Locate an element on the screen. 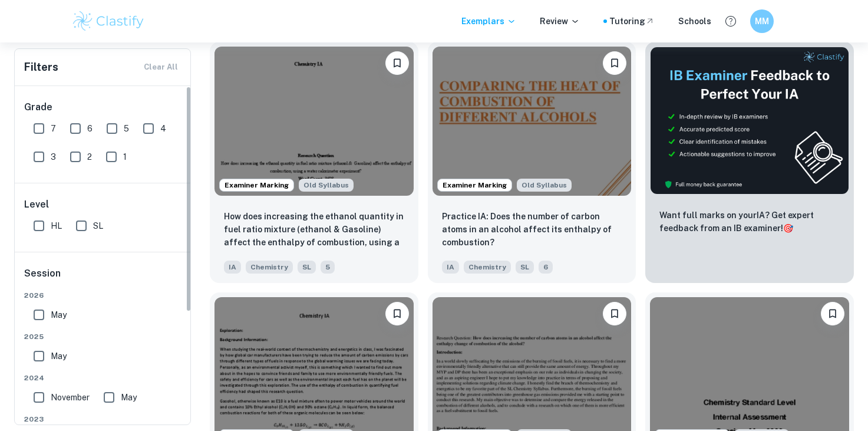 The image size is (868, 431). button: MM is located at coordinates (762, 21).